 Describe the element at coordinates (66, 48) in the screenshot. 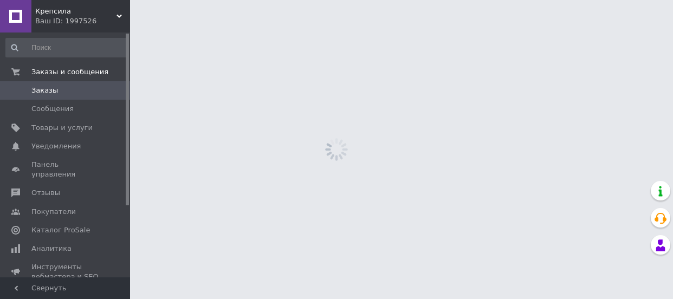

I see `input: Поиск` at that location.